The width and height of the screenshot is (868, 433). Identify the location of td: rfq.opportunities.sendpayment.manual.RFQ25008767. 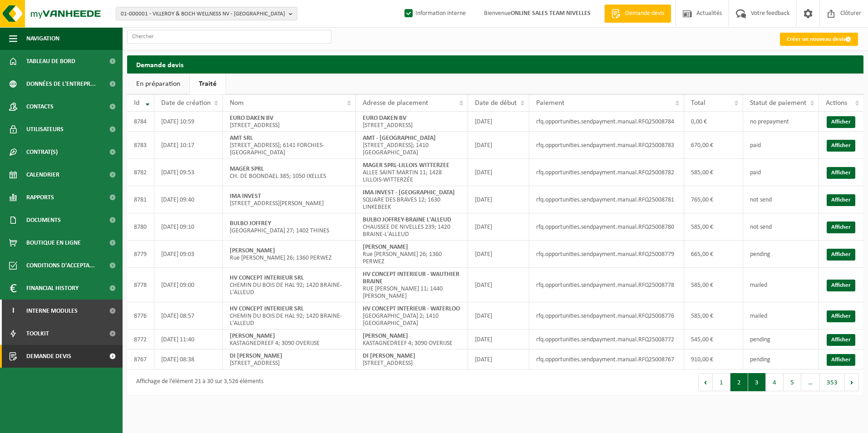
(606, 360).